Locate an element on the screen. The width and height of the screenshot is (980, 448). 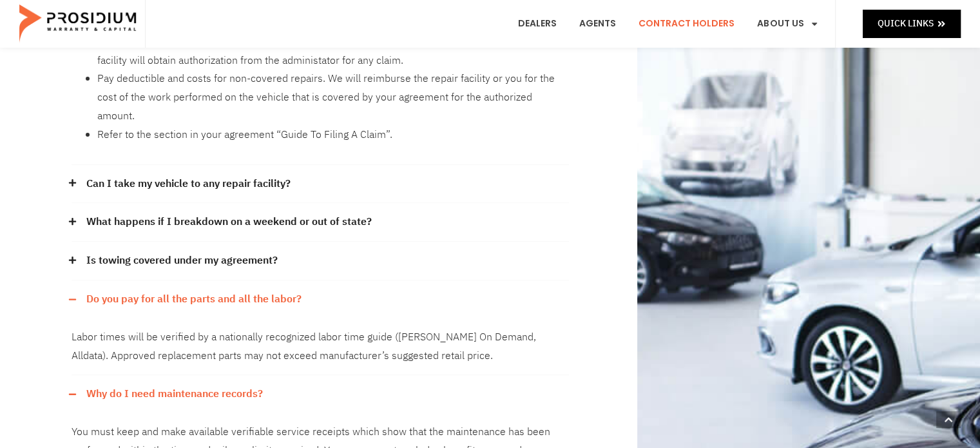
a: Quick Links is located at coordinates (911, 23).